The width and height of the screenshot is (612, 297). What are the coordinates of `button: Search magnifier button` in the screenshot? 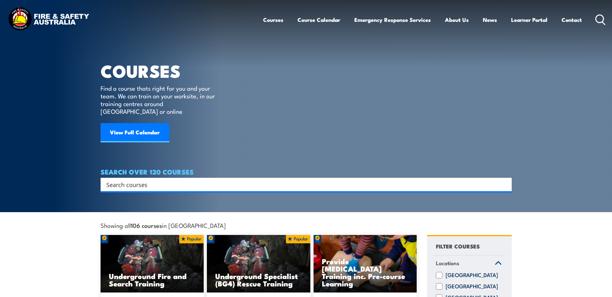 It's located at (505, 184).